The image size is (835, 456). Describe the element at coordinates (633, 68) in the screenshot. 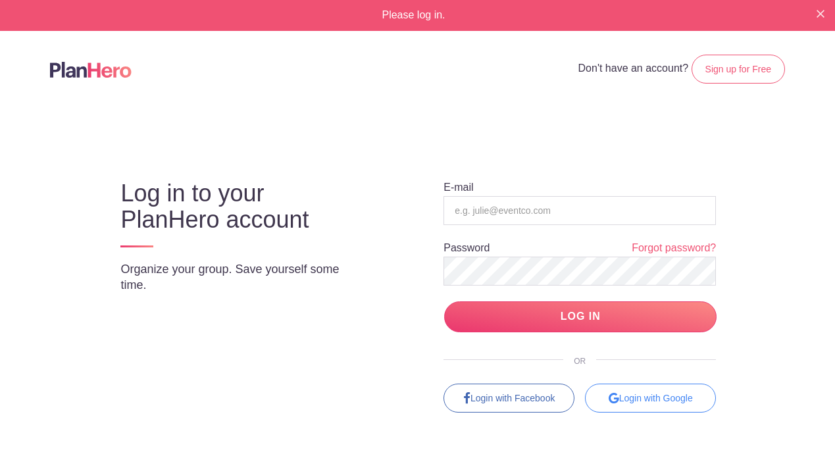

I see `span: Don't have an account?` at that location.